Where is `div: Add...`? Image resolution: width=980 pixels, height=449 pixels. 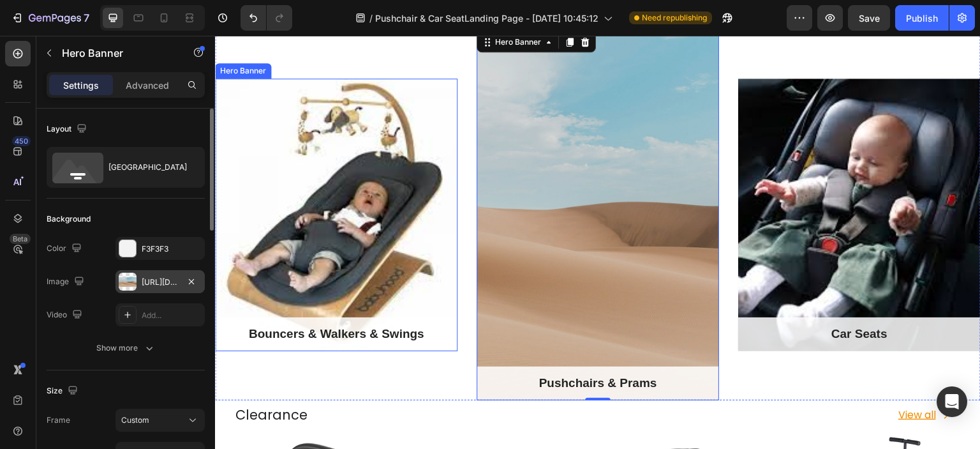 div: Add... is located at coordinates (172, 316).